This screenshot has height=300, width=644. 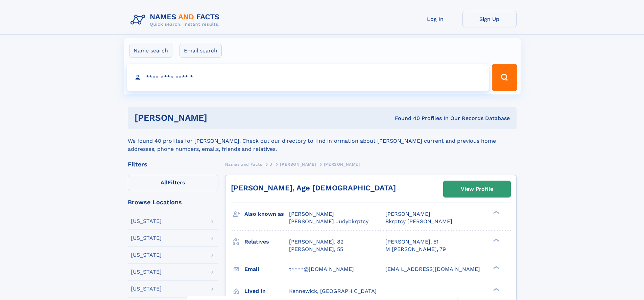 What do you see at coordinates (173, 164) in the screenshot?
I see `div: Filters` at bounding box center [173, 164].